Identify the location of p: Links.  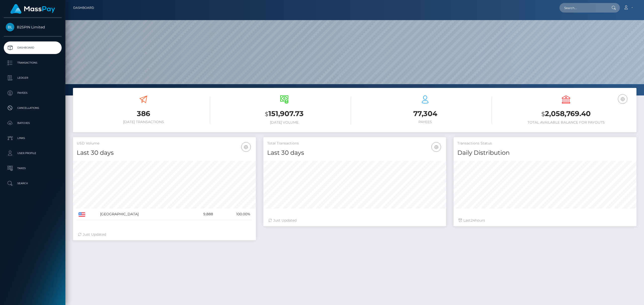
(33, 138).